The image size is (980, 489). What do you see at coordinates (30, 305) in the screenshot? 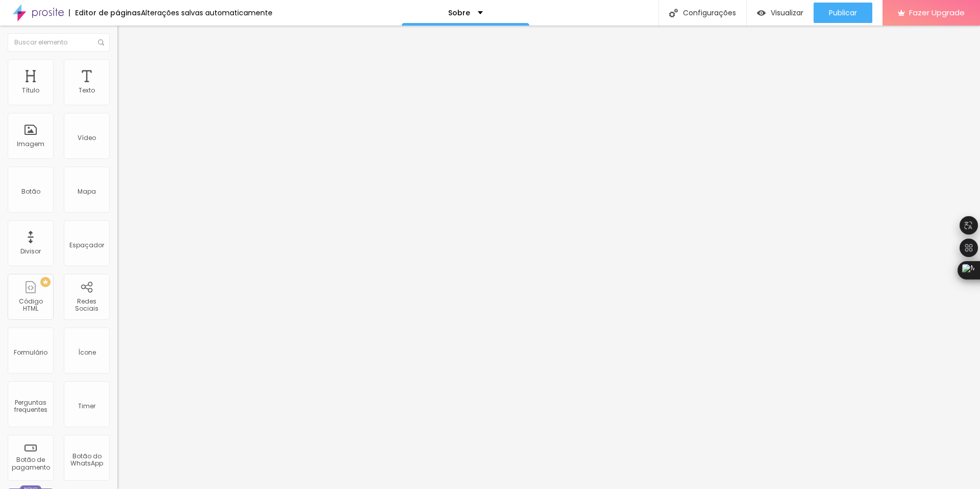
I see `div: Código HTML` at bounding box center [30, 305].